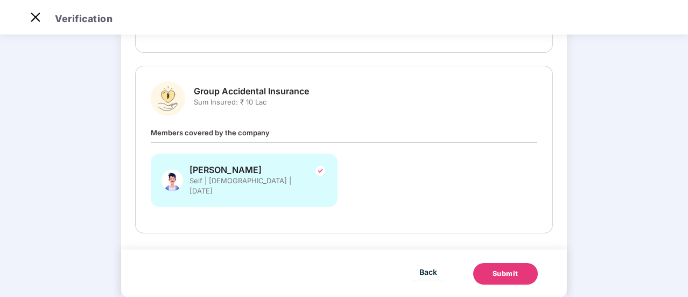  I want to click on button: Submit, so click(506, 273).